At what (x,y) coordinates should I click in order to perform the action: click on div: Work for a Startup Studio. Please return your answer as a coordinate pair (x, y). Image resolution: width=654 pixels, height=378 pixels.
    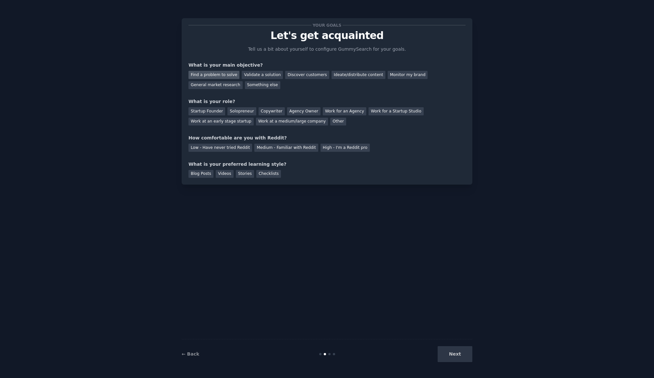
    Looking at the image, I should click on (396, 111).